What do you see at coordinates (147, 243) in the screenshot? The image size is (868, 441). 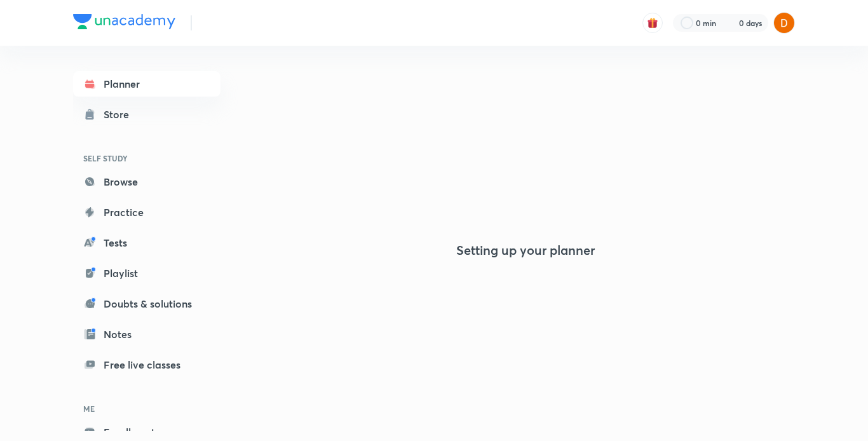 I see `a: Tests` at bounding box center [147, 243].